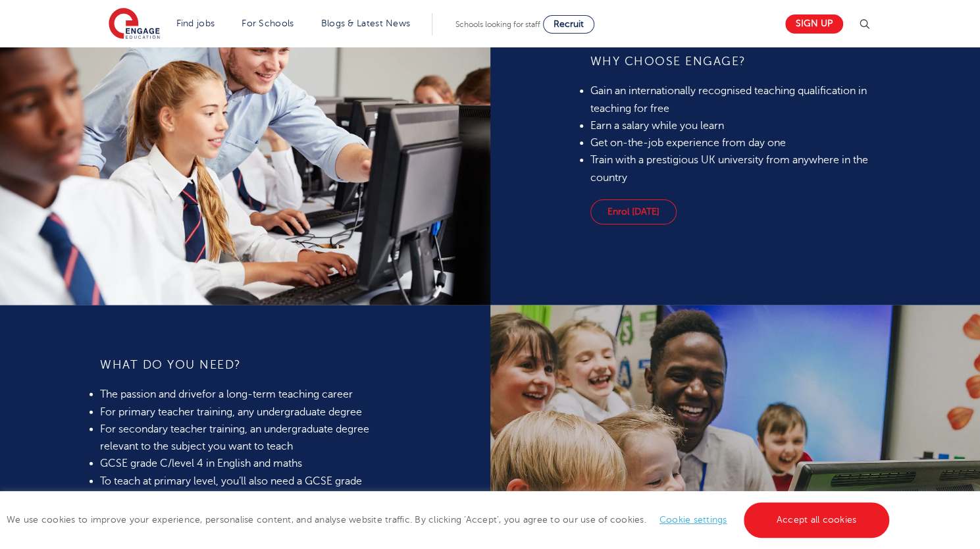  I want to click on li: For primary teacher training, any undergraduate degree, so click(245, 411).